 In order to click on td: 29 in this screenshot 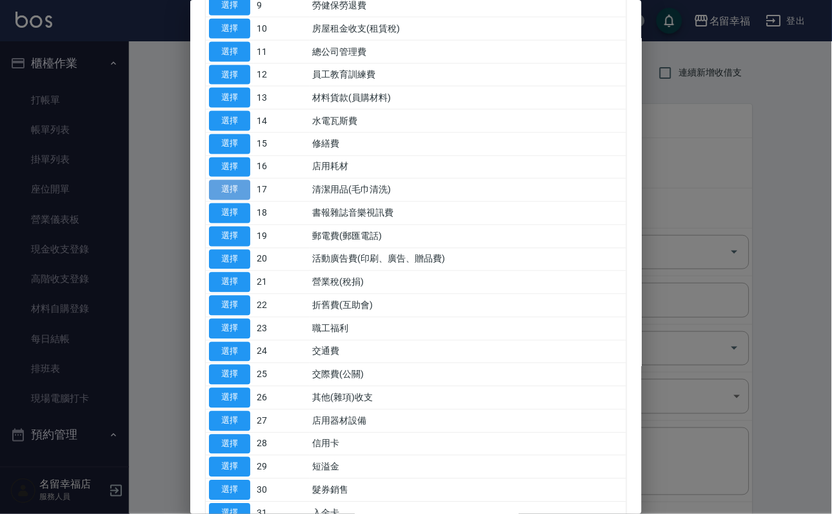, I will do `click(281, 467)`.